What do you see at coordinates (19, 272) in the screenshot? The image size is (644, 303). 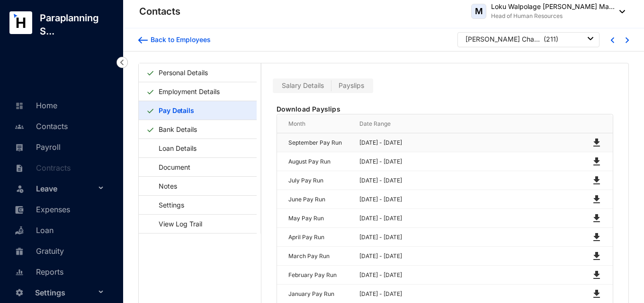 I see `img: report-unselected.e6a6b4230fc7da01f883.svg` at bounding box center [19, 272].